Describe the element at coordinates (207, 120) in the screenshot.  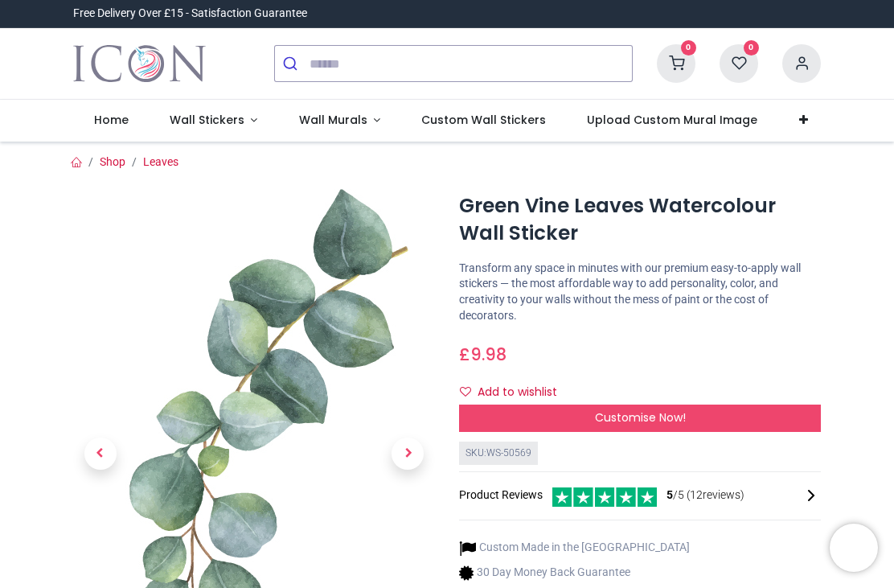
I see `span: Wall Stickers` at that location.